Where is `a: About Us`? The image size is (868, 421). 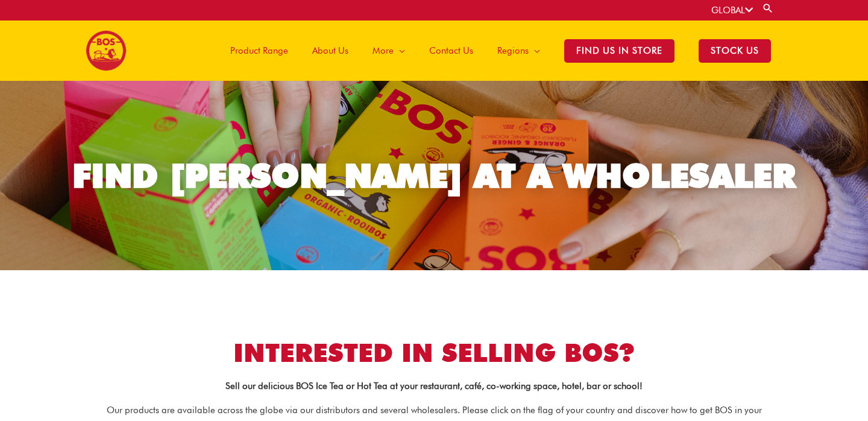
a: About Us is located at coordinates (330, 51).